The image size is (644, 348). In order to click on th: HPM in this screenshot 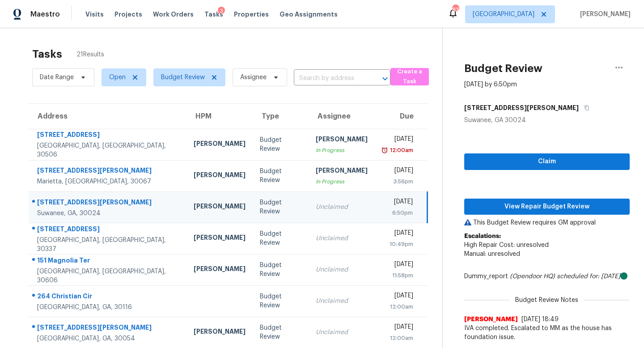, I will do `click(220, 116)`.